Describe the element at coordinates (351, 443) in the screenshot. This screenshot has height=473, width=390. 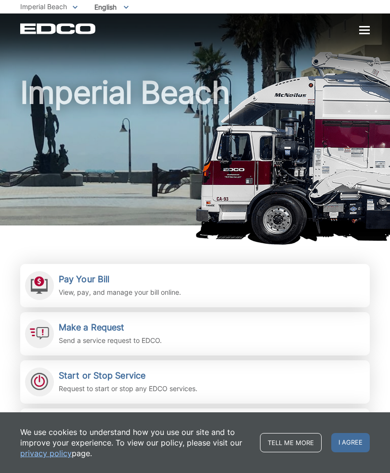
I see `span: I agree` at that location.